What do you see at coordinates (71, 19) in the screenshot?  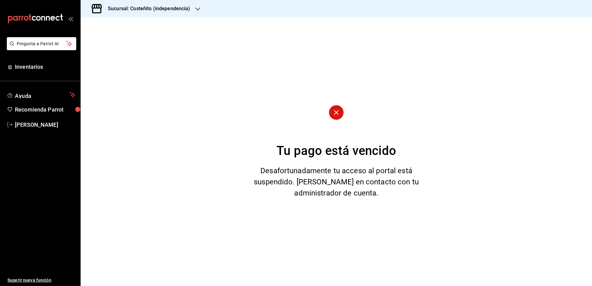 I see `button: open_drawer_menu` at bounding box center [71, 19].